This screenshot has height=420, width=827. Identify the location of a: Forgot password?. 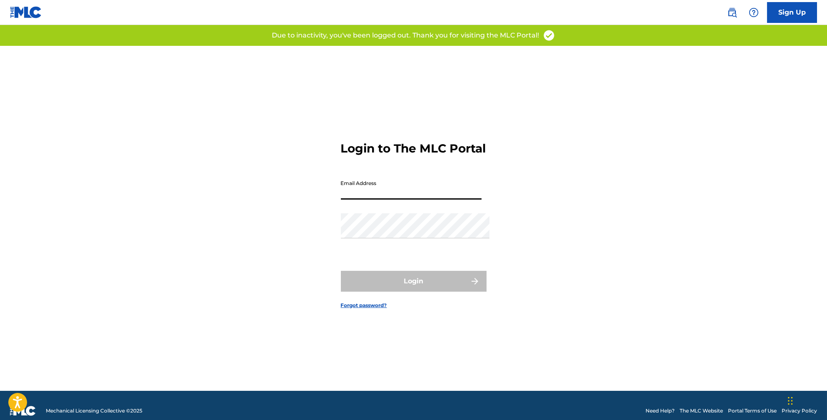
(364, 305).